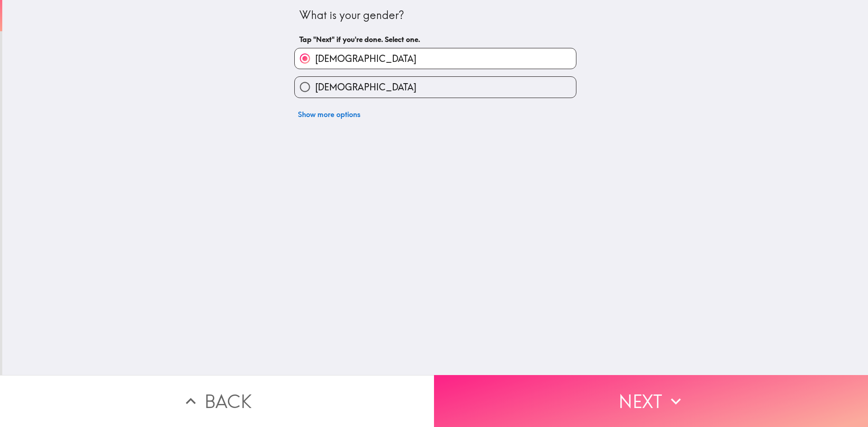  Describe the element at coordinates (651, 401) in the screenshot. I see `button: Next` at that location.